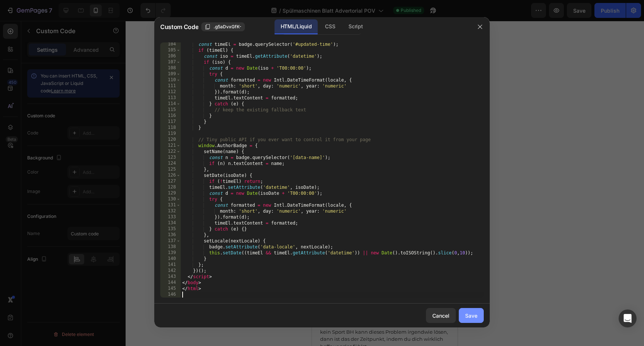  What do you see at coordinates (170, 289) in the screenshot?
I see `div: 145` at bounding box center [170, 289].